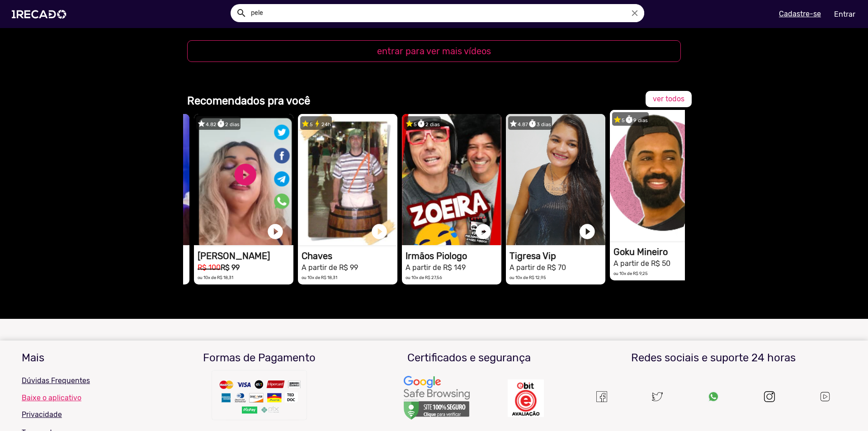 This screenshot has width=868, height=431. Describe the element at coordinates (800, 14) in the screenshot. I see `u: Cadastre-se` at that location.